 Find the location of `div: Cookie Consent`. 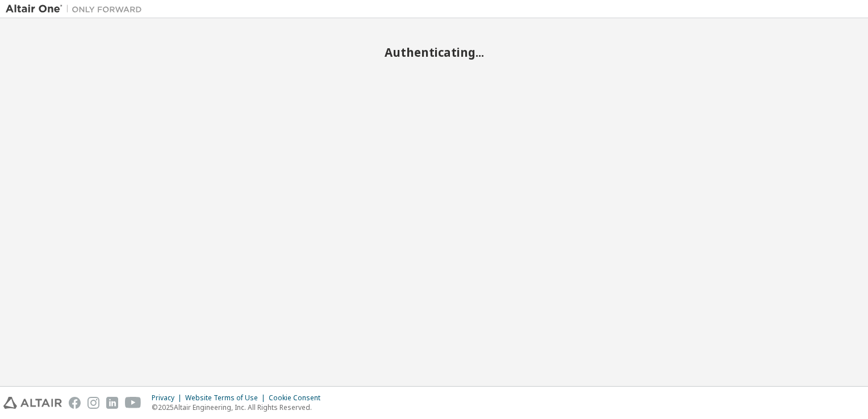

div: Cookie Consent is located at coordinates (297, 398).